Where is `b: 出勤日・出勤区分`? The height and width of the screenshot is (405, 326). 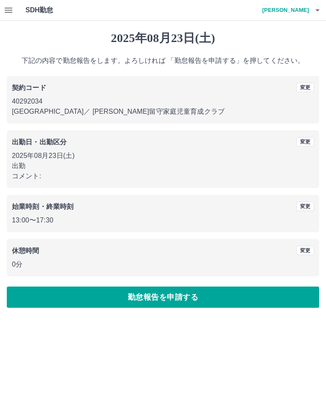
b: 出勤日・出勤区分 is located at coordinates (39, 142).